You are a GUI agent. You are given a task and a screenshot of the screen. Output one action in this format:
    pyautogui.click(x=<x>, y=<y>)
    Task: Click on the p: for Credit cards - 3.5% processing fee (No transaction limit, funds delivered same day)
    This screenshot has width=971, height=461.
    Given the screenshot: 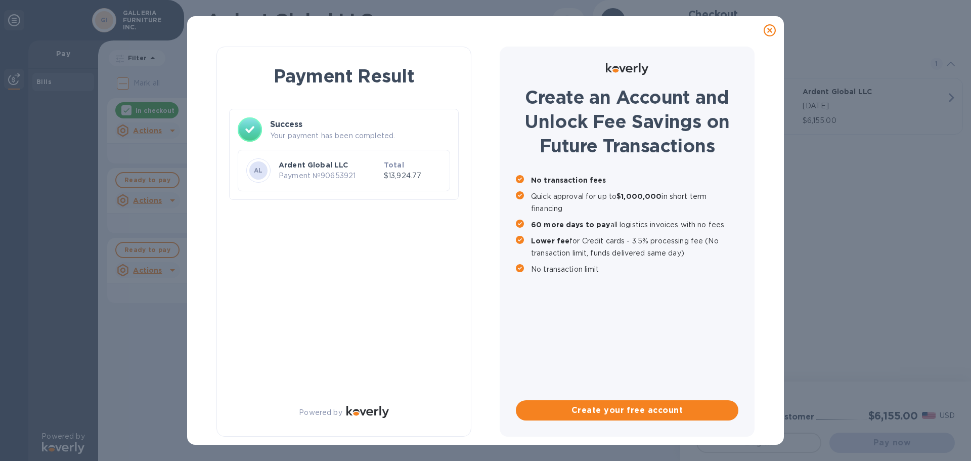 What is the action you would take?
    pyautogui.click(x=635, y=247)
    